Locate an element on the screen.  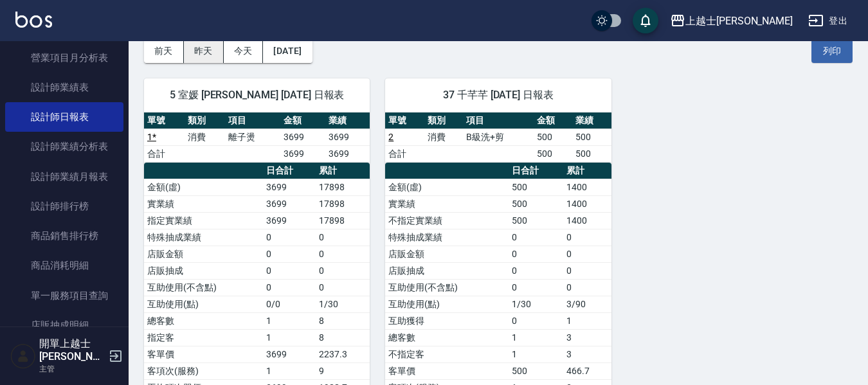
td: 8 is located at coordinates (343, 321).